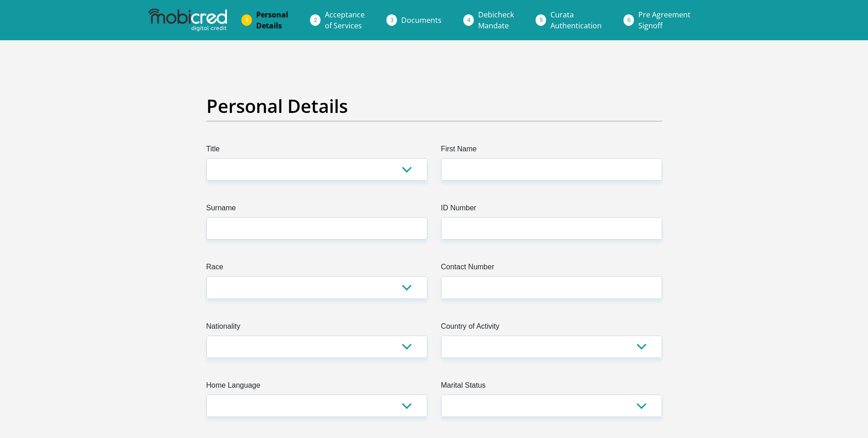 The width and height of the screenshot is (868, 438). Describe the element at coordinates (576, 20) in the screenshot. I see `a: CurataAuthentication` at that location.